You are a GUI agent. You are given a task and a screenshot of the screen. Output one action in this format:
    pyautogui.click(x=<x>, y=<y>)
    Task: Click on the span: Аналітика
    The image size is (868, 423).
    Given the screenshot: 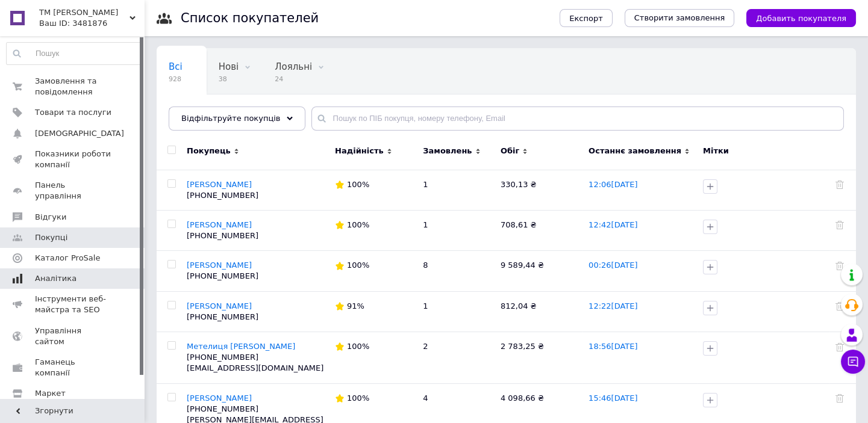 What is the action you would take?
    pyautogui.click(x=55, y=278)
    